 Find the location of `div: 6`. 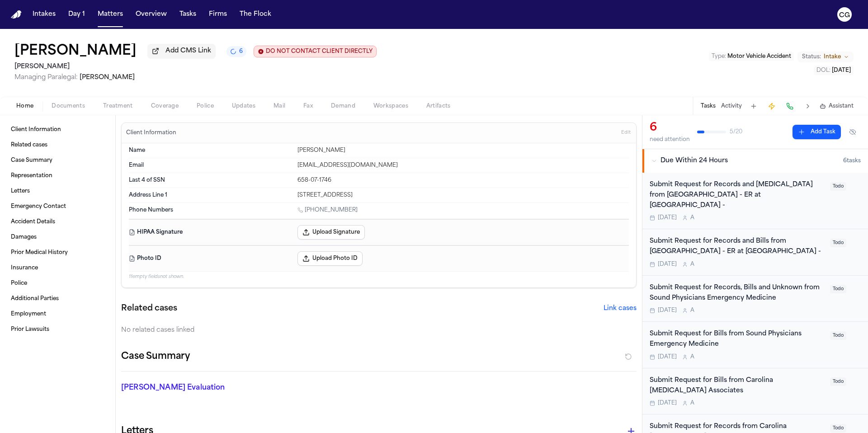

div: 6 is located at coordinates (669, 127).